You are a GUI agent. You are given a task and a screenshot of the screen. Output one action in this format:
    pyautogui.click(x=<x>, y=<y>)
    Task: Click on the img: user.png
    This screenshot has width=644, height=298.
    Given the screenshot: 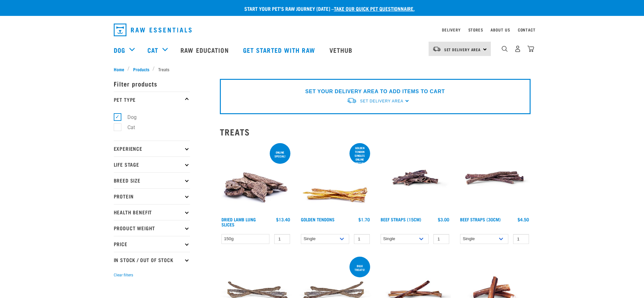 What is the action you would take?
    pyautogui.click(x=518, y=49)
    